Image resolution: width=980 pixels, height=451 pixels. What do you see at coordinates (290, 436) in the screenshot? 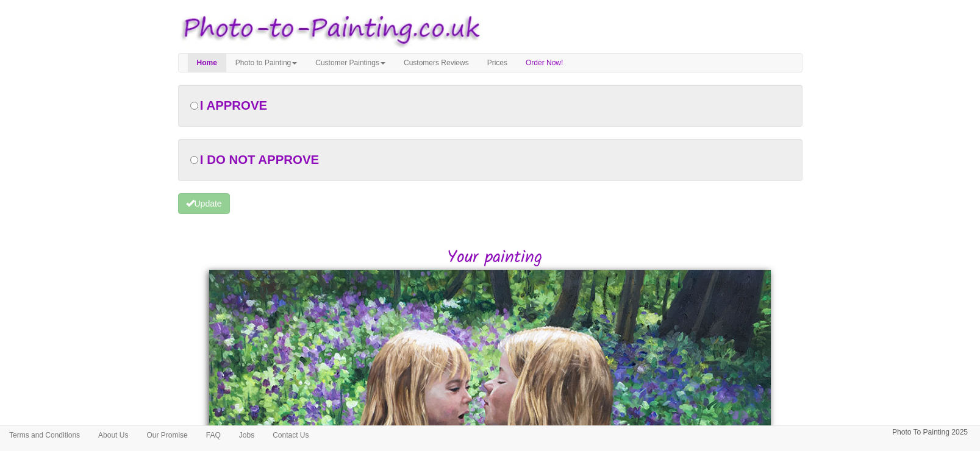
I see `a: Contact Us` at bounding box center [290, 436].